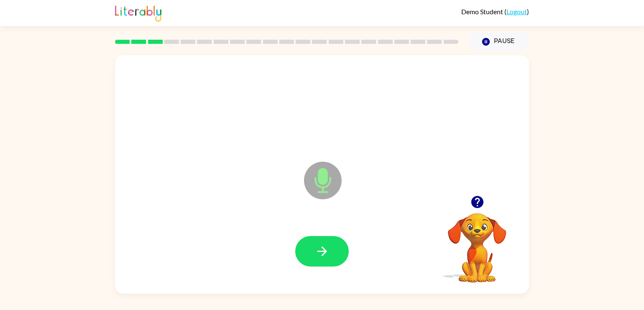 The width and height of the screenshot is (644, 310). I want to click on button: Pause, so click(499, 42).